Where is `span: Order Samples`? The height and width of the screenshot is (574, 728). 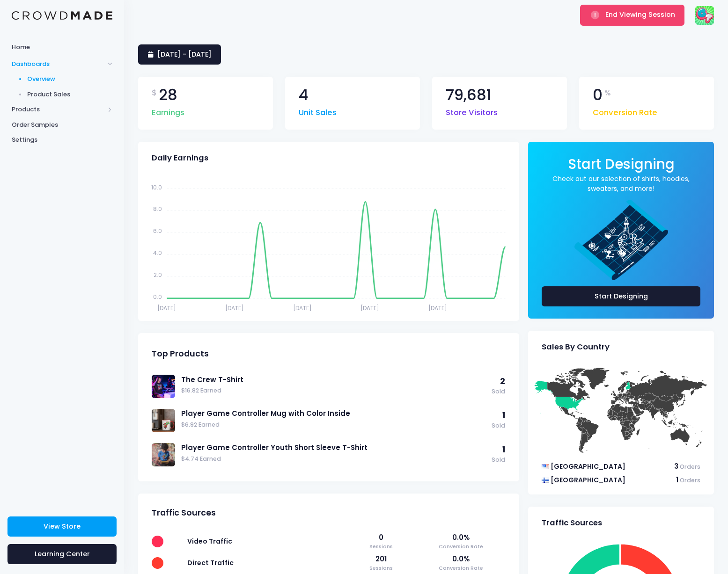
span: Order Samples is located at coordinates (62, 125).